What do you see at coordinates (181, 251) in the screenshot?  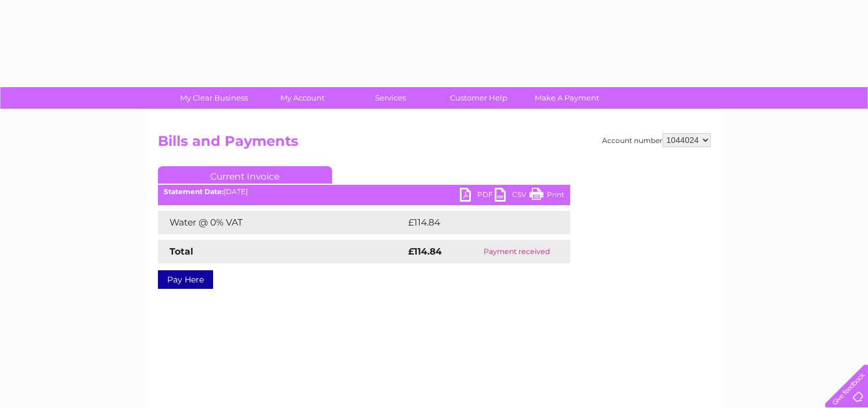 I see `strong: Total` at bounding box center [181, 251].